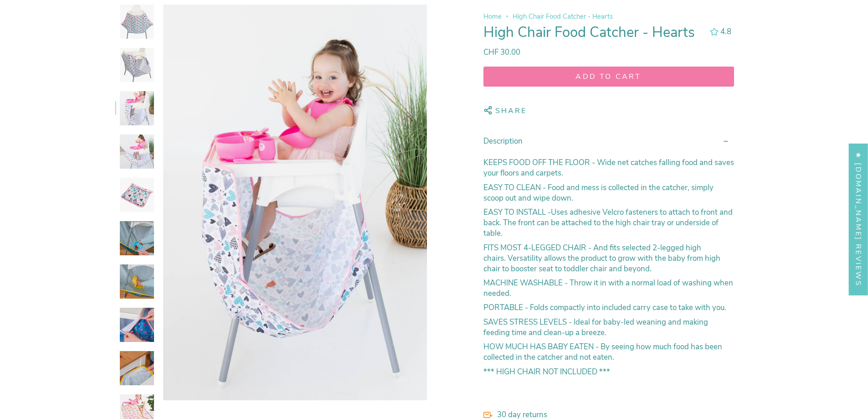 This screenshot has width=868, height=419. What do you see at coordinates (608, 352) in the screenshot?
I see `p: By seeing how much food has been collected in the catcher and not eaten.` at bounding box center [608, 352].